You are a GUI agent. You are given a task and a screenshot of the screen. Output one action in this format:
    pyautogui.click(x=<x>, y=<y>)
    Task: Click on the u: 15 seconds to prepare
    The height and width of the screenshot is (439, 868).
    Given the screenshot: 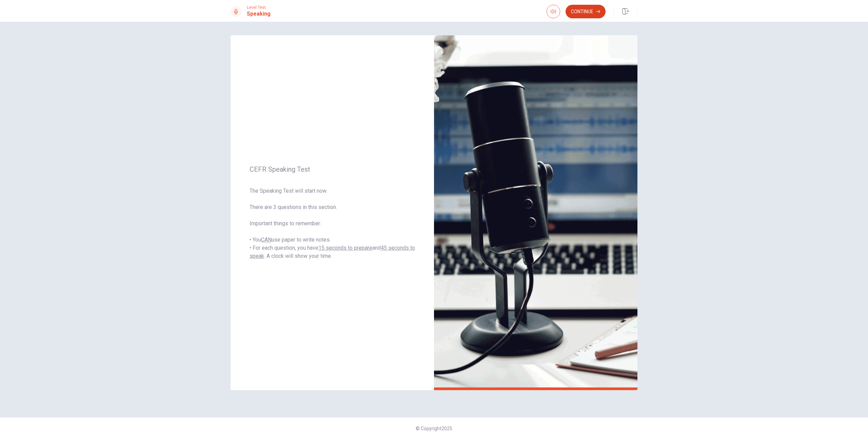 What is the action you would take?
    pyautogui.click(x=345, y=247)
    